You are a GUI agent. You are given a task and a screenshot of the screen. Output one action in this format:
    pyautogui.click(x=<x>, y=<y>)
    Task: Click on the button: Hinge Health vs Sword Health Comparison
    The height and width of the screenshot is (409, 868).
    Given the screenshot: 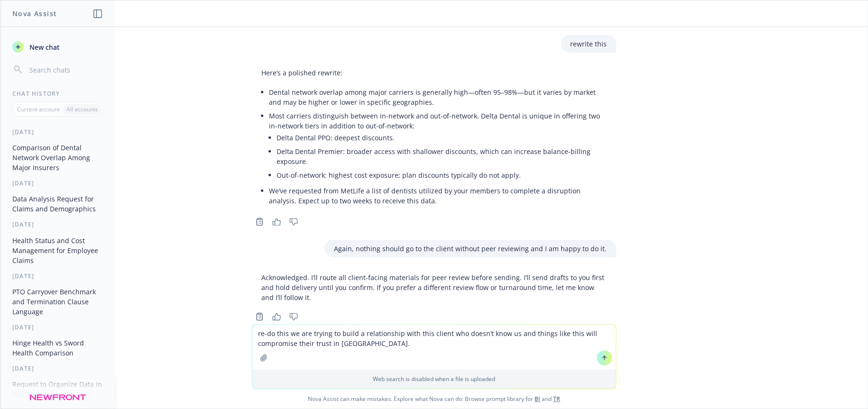 What is the action you would take?
    pyautogui.click(x=58, y=348)
    